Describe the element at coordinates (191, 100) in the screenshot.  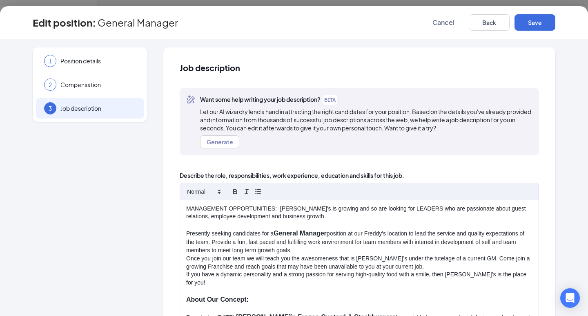
I see `svg: MagicPencil` at that location.